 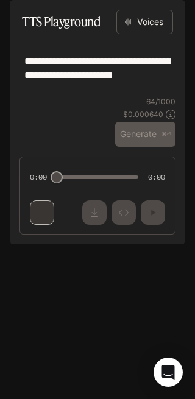 I want to click on div: Open Intercom Messenger, so click(x=168, y=372).